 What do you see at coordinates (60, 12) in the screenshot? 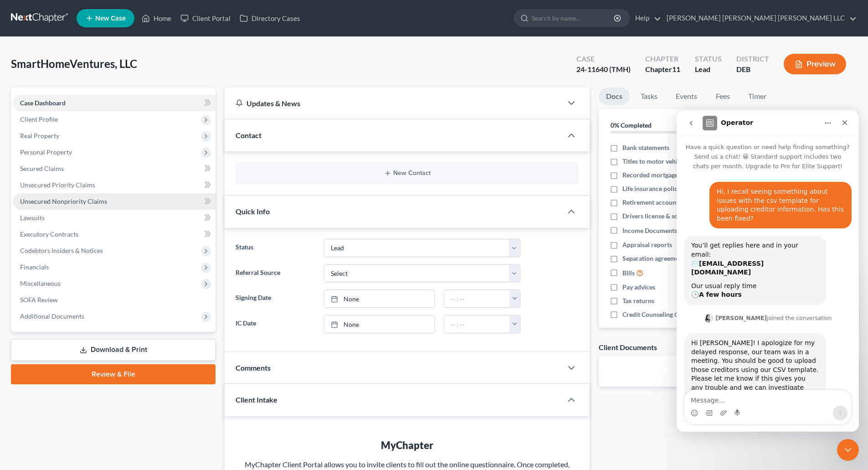
I see `h1: Operator` at bounding box center [60, 12].